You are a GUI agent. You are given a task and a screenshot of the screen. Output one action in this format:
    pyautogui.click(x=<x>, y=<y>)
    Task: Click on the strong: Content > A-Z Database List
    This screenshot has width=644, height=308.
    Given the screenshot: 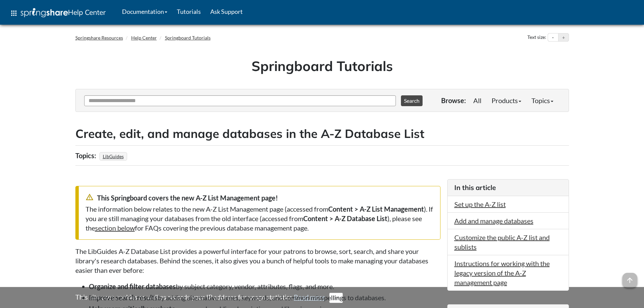 What is the action you would take?
    pyautogui.click(x=345, y=219)
    